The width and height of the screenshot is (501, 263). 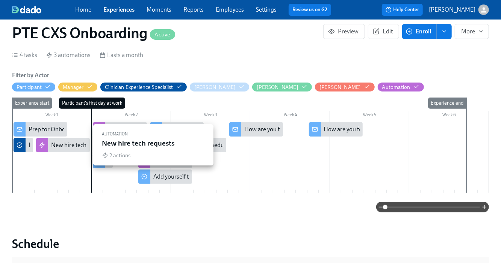 I want to click on button: Help Center, so click(x=402, y=10).